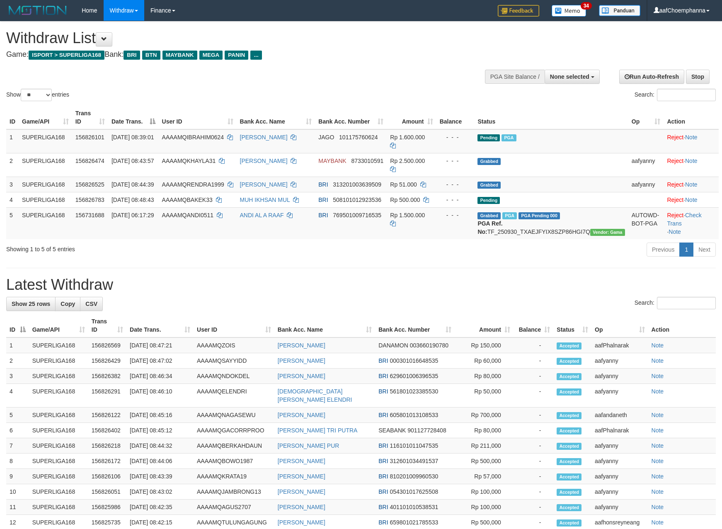  I want to click on td: AAAAMQKRATA19, so click(234, 477).